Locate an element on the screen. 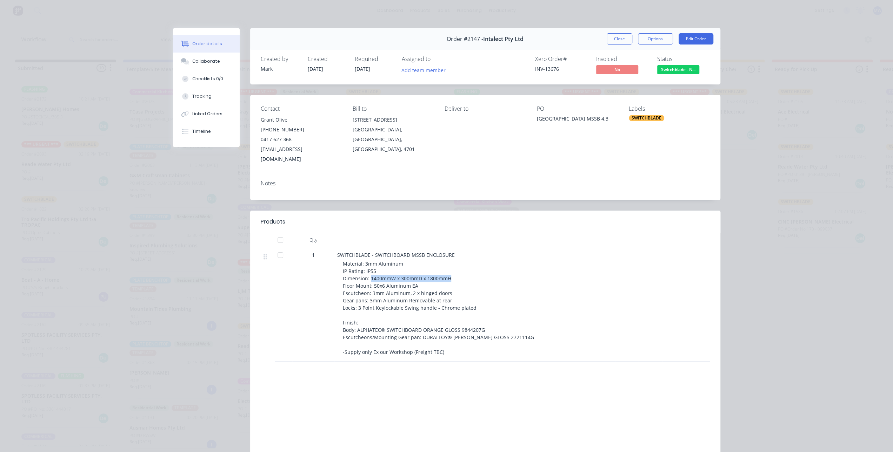 This screenshot has width=893, height=452. div: Invoiced is located at coordinates (622, 59).